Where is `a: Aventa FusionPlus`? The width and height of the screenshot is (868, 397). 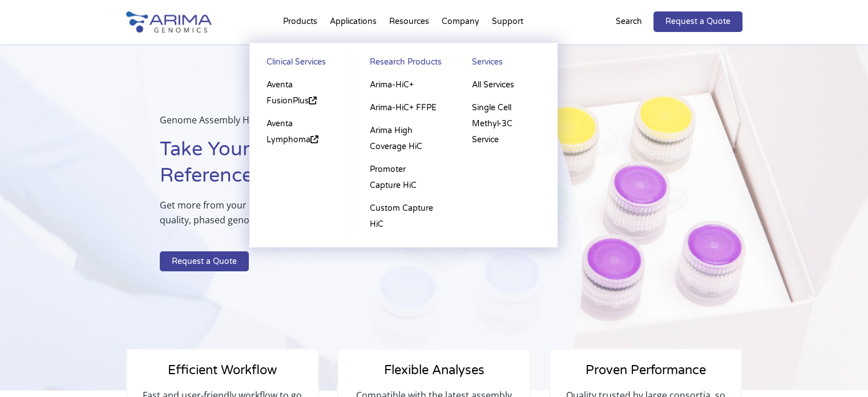
a: Aventa FusionPlus is located at coordinates (300, 93).